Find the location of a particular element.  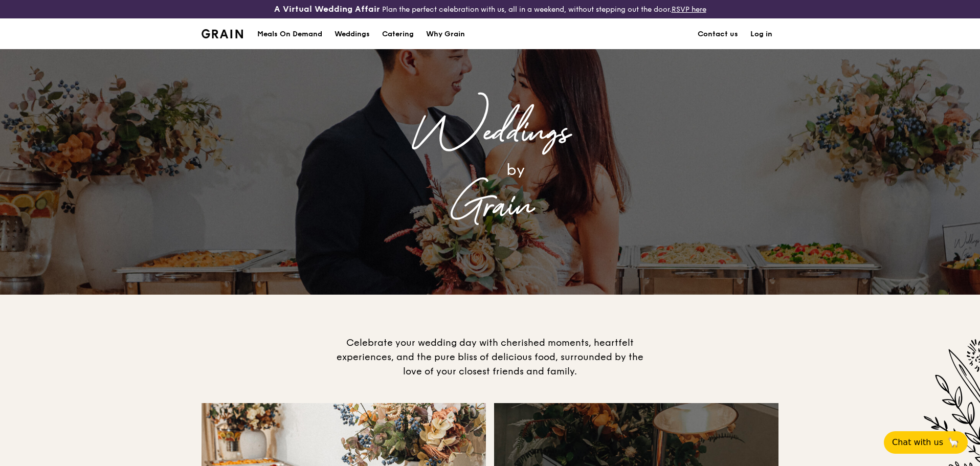

div: Meals On Demand is located at coordinates (290, 34).